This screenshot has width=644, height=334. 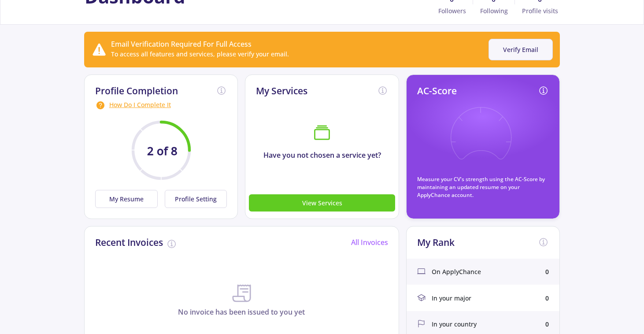 What do you see at coordinates (196, 198) in the screenshot?
I see `button: Profile Setting` at bounding box center [196, 198].